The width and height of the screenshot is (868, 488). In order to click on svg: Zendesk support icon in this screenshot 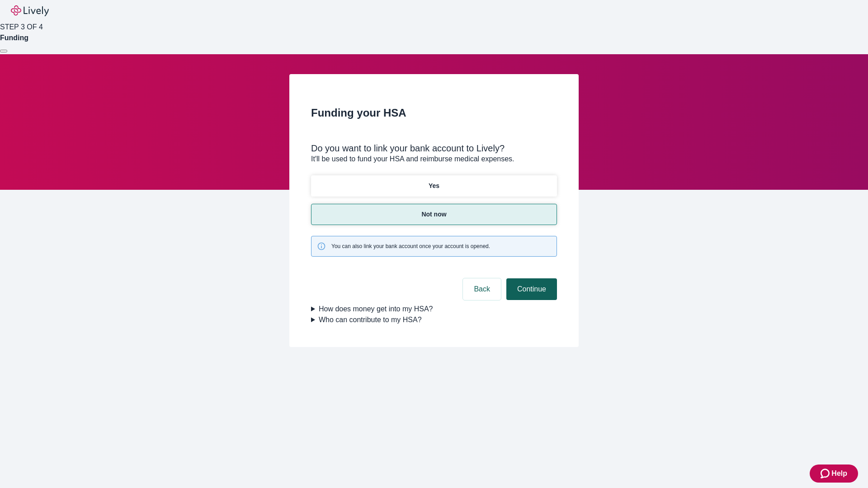, I will do `click(826, 474)`.